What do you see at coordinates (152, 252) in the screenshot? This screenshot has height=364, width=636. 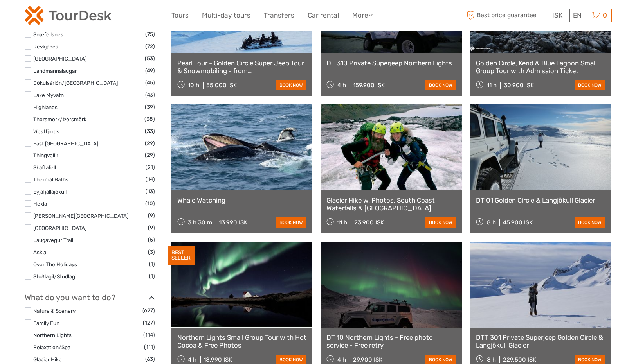 I see `span: (3)` at bounding box center [152, 252].